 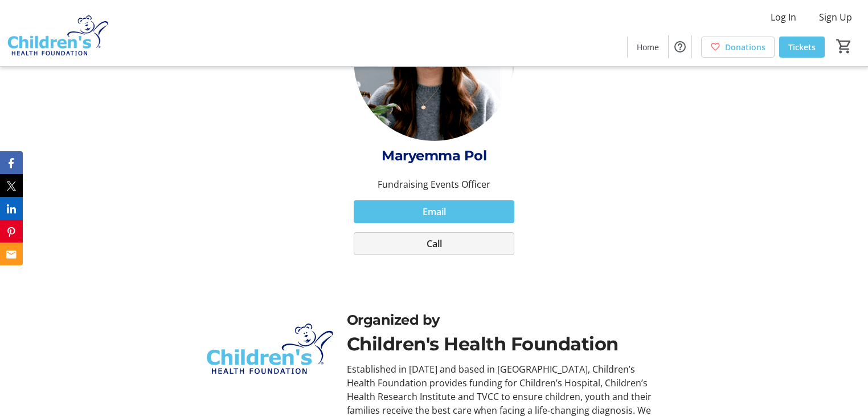 I want to click on span: Call, so click(x=434, y=243).